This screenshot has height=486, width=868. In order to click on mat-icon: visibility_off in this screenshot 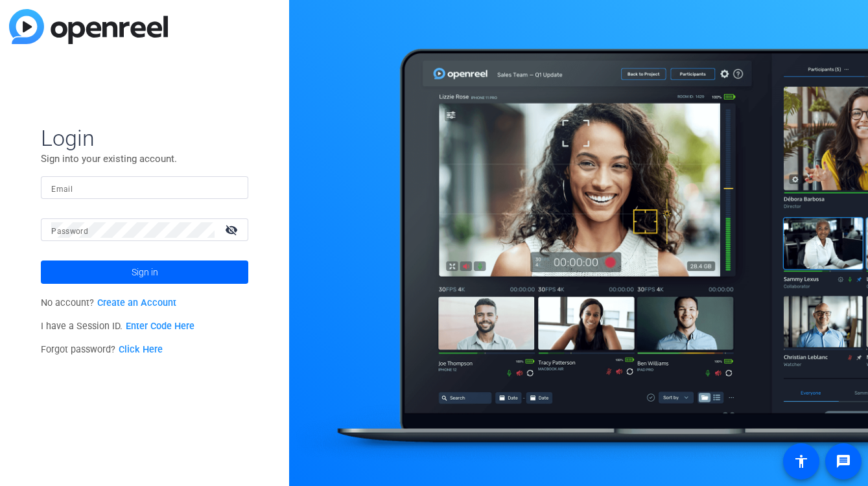, I will do `click(233, 230)`.